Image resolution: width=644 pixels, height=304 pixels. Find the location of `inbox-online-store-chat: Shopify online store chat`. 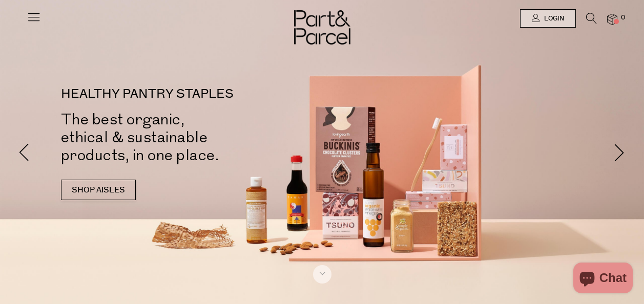

inbox-online-store-chat: Shopify online store chat is located at coordinates (603, 279).